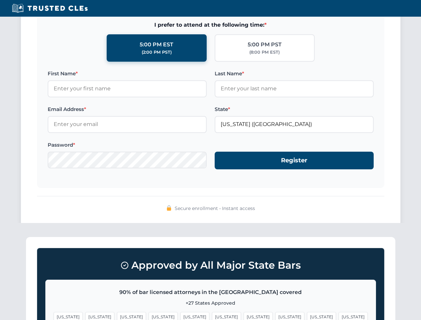  What do you see at coordinates (157, 52) in the screenshot?
I see `div: (2:00 PM PST)` at bounding box center [157, 52].